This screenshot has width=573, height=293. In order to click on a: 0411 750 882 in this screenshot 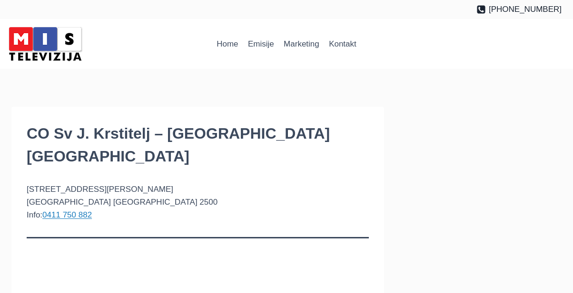, I will do `click(67, 215)`.